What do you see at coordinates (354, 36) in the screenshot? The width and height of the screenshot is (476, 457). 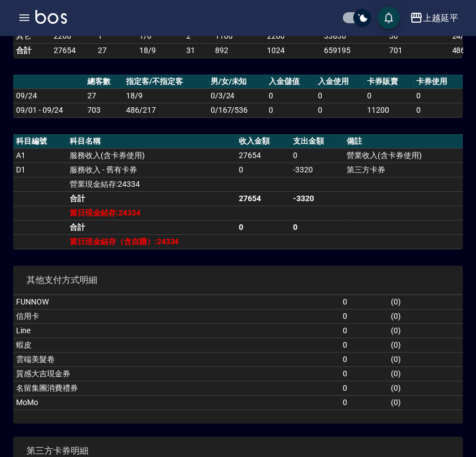 I see `td: 33836` at bounding box center [354, 36].